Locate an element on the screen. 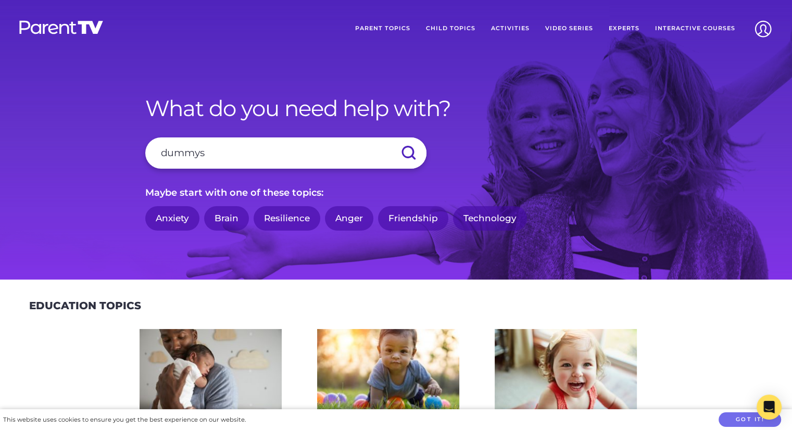  div: Open Intercom Messenger is located at coordinates (769, 407).